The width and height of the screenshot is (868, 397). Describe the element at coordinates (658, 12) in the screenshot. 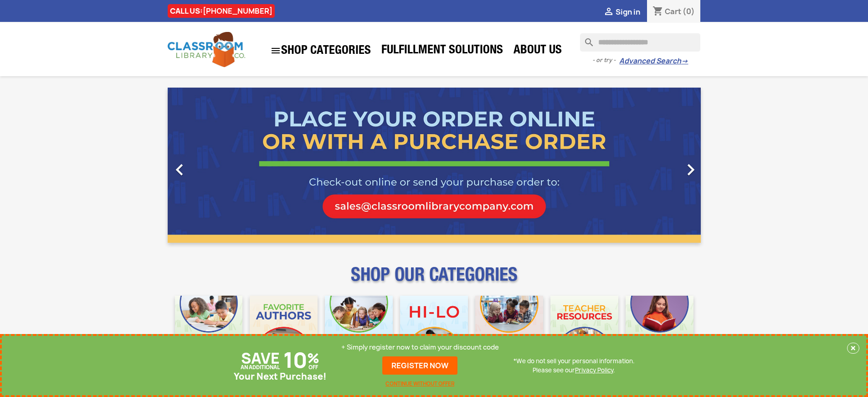

I see `i: shopping_cart` at that location.